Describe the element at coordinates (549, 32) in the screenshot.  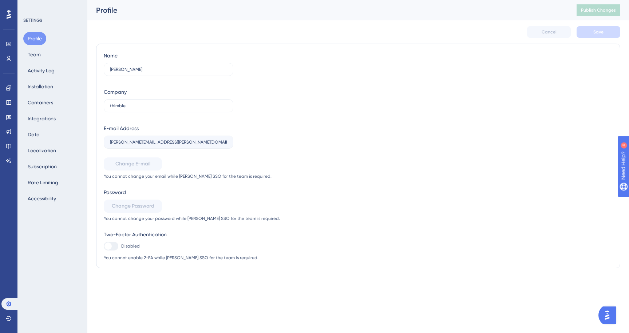
I see `span: Cancel` at that location.